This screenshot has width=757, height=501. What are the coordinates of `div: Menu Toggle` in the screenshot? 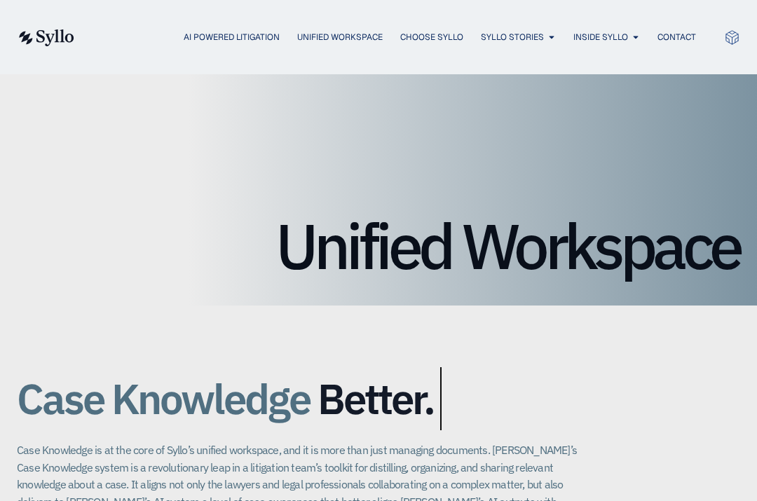 It's located at (399, 37).